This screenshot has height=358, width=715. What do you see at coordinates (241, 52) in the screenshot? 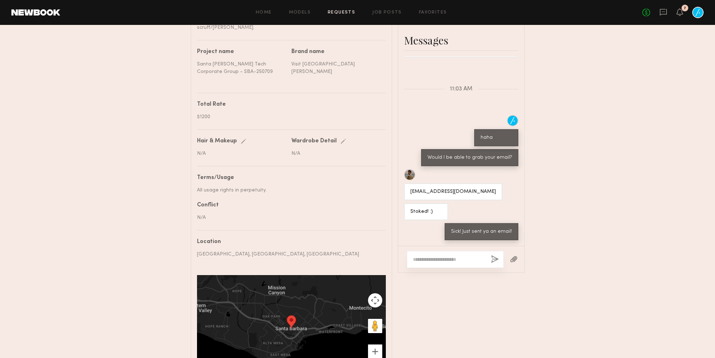
I see `div: Project name` at bounding box center [241, 52].